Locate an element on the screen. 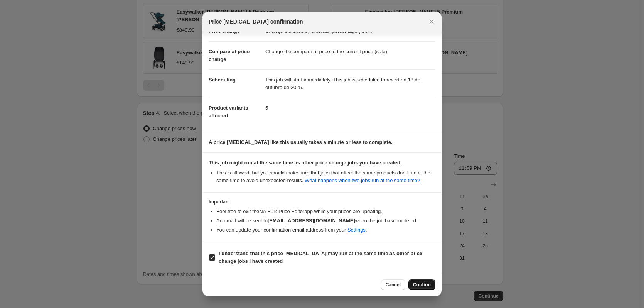 The width and height of the screenshot is (644, 308). h3: Important is located at coordinates (322, 202).